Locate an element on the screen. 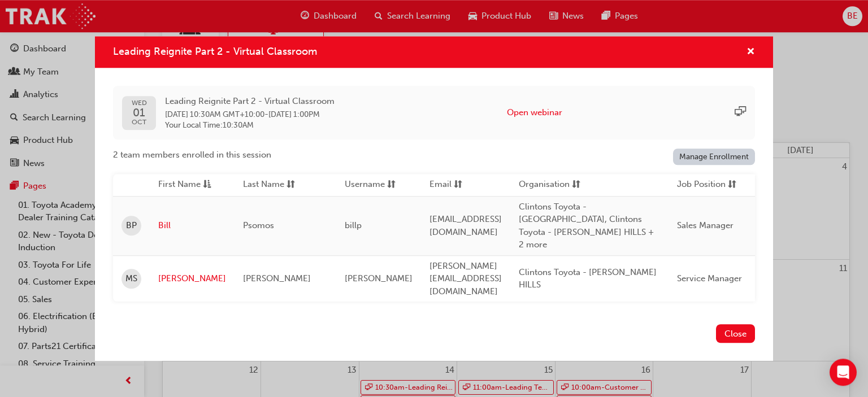 The image size is (868, 397). span: Sales Manager is located at coordinates (705, 225).